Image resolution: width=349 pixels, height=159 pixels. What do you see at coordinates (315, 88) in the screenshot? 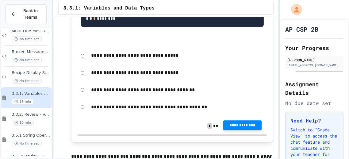
I see `h2: Assignment Details` at bounding box center [315, 88].